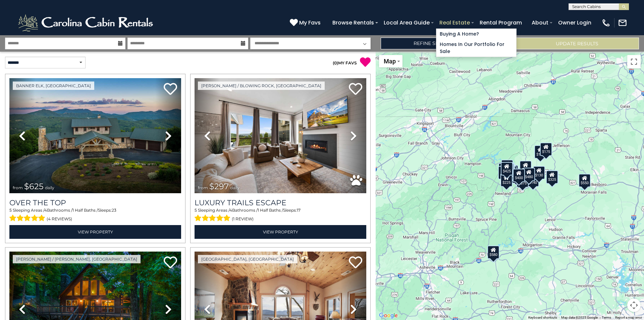  I want to click on a: Buying A Home?, so click(476, 34).